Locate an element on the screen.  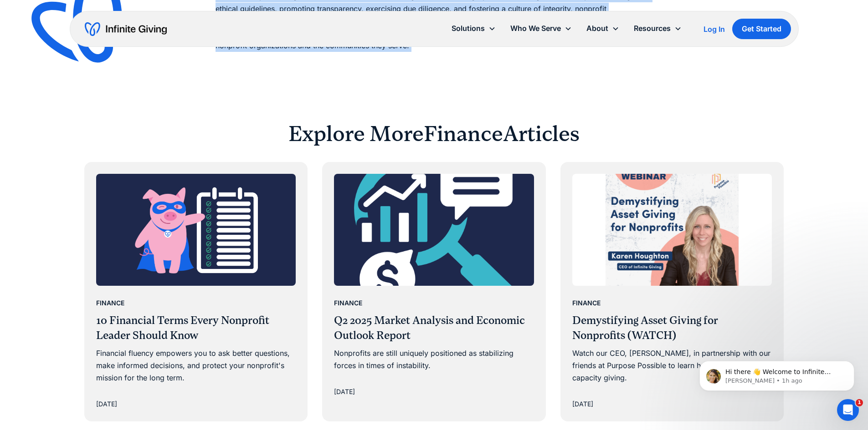
div: Log In is located at coordinates (714, 29).